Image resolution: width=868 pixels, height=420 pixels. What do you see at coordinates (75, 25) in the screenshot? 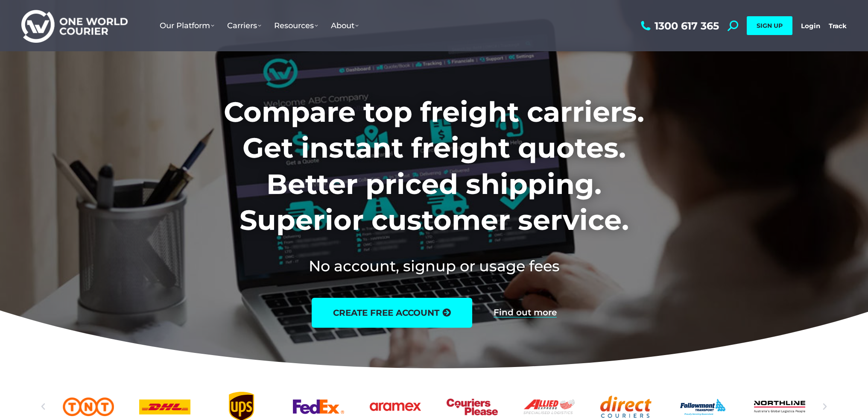
I see `img: One World Courier` at bounding box center [75, 25].